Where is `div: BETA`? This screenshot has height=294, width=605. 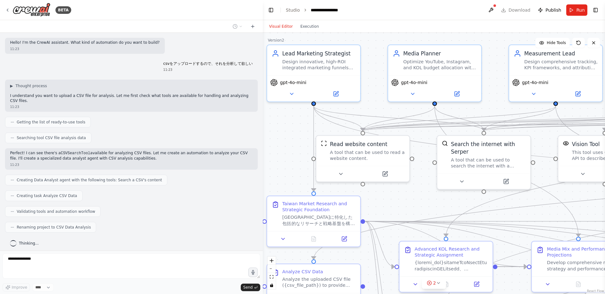
div: BETA is located at coordinates (63, 10).